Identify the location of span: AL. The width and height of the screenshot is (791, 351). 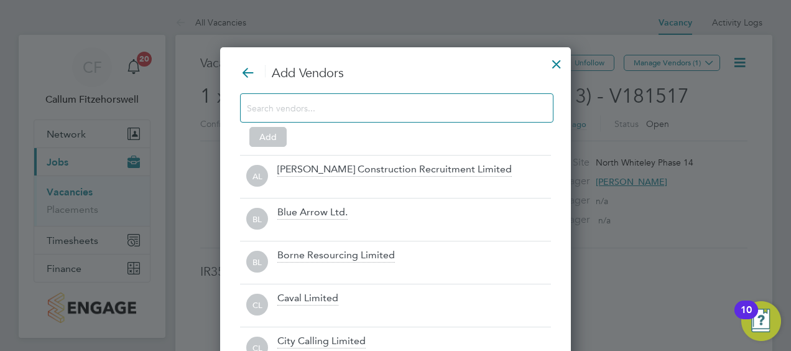
(257, 176).